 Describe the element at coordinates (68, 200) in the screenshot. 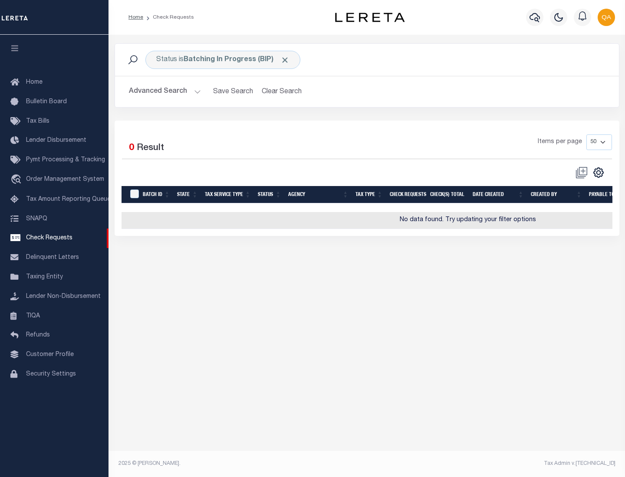

I see `span: Tax Amount Reporting Queue` at that location.